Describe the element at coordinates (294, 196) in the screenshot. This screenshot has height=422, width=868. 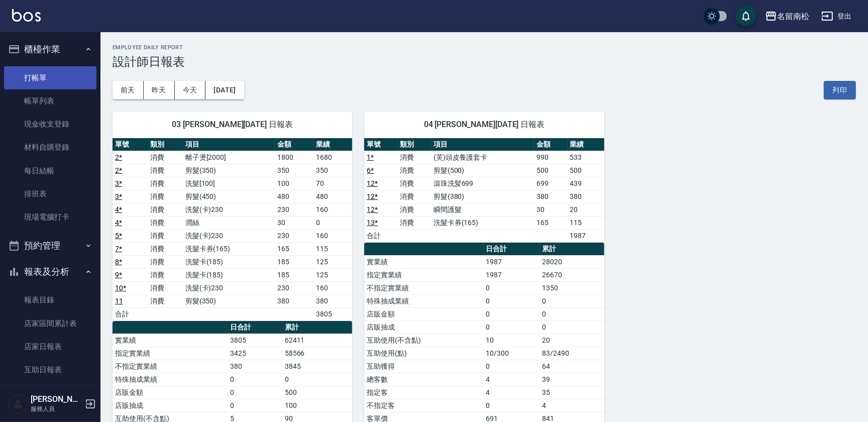
I see `td: 480` at that location.